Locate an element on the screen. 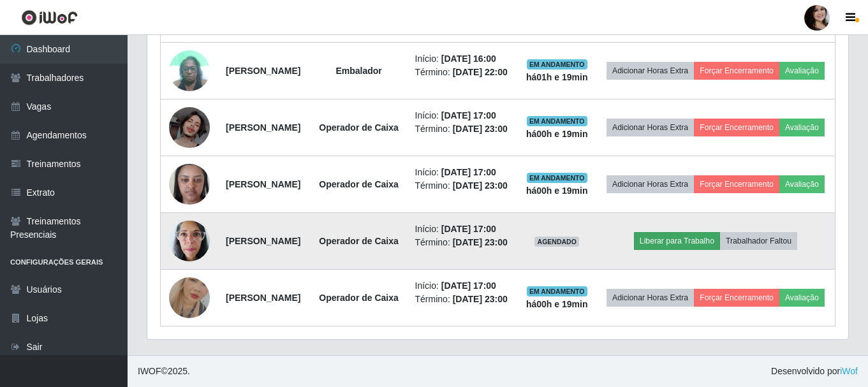  span: Desenvolvido por is located at coordinates (814, 371).